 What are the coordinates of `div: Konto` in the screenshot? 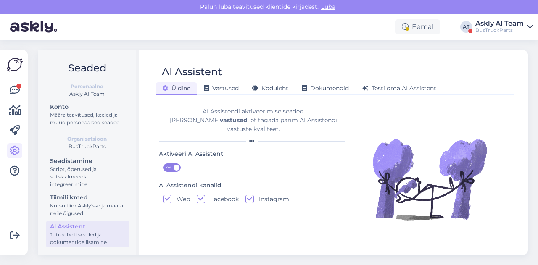 It's located at (88, 107).